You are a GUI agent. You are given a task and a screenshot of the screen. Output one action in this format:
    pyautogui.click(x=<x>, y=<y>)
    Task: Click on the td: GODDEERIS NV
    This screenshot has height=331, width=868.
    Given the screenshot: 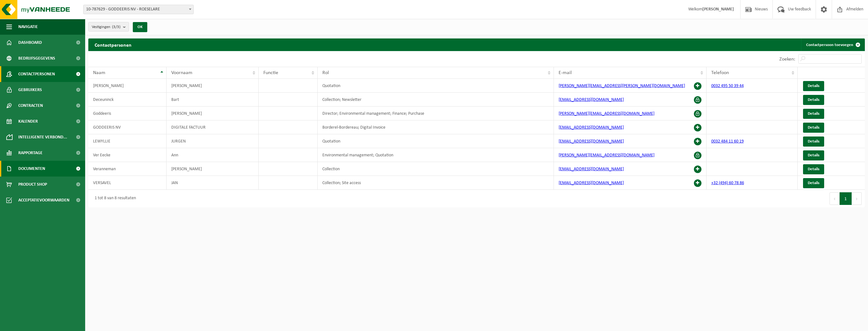 What is the action you would take?
    pyautogui.click(x=127, y=127)
    